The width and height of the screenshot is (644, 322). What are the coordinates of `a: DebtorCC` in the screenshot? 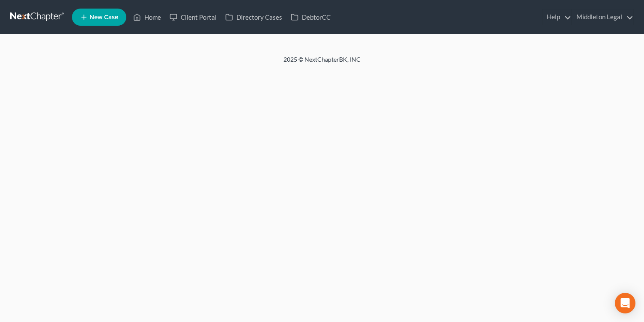 It's located at (310, 17).